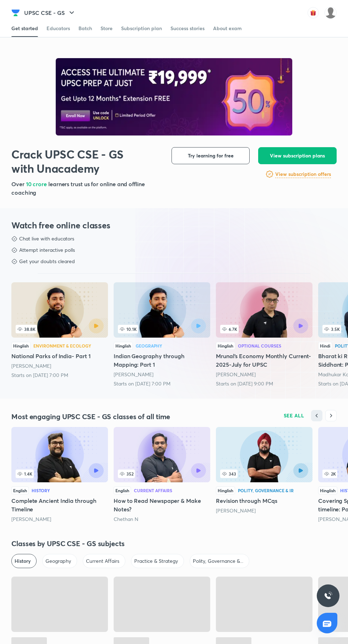 This screenshot has height=644, width=348. Describe the element at coordinates (60, 476) in the screenshot. I see `div: Complete Ancient India through Timeline` at that location.